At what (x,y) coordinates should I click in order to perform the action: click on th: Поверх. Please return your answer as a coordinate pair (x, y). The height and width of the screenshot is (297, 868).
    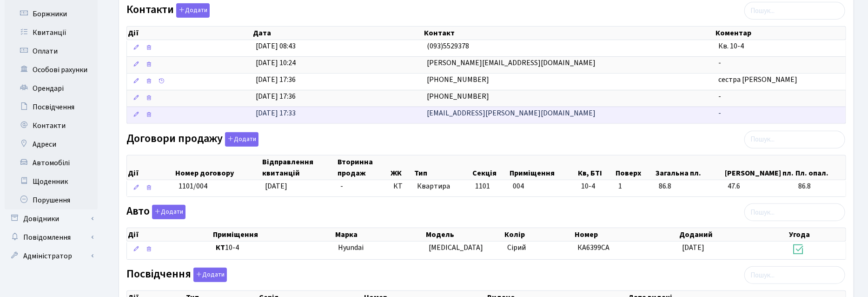
    Looking at the image, I should click on (634, 167).